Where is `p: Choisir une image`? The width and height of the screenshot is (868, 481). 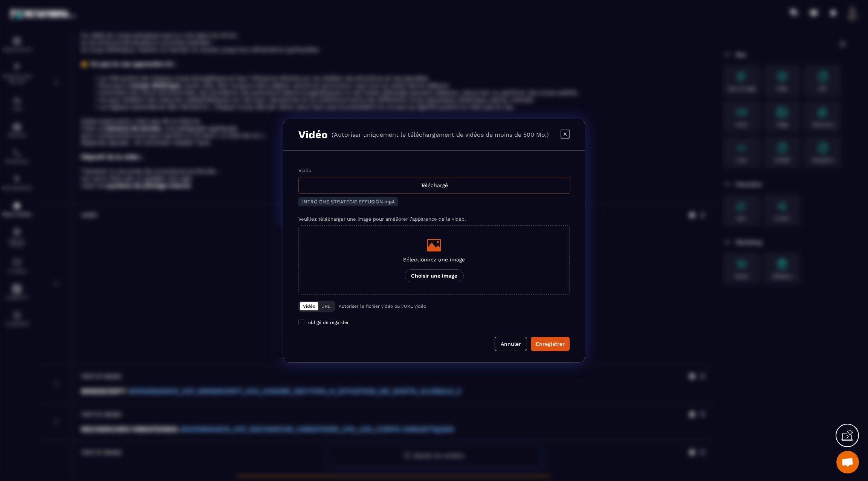 p: Choisir une image is located at coordinates (434, 275).